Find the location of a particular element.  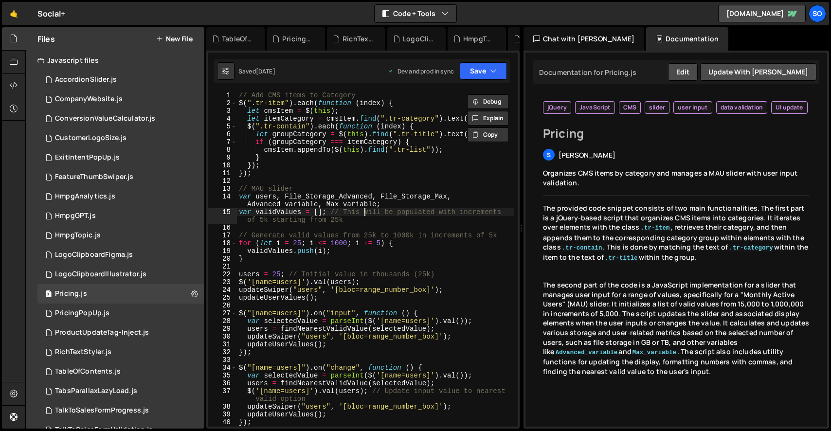

div: 10 is located at coordinates (222, 165).